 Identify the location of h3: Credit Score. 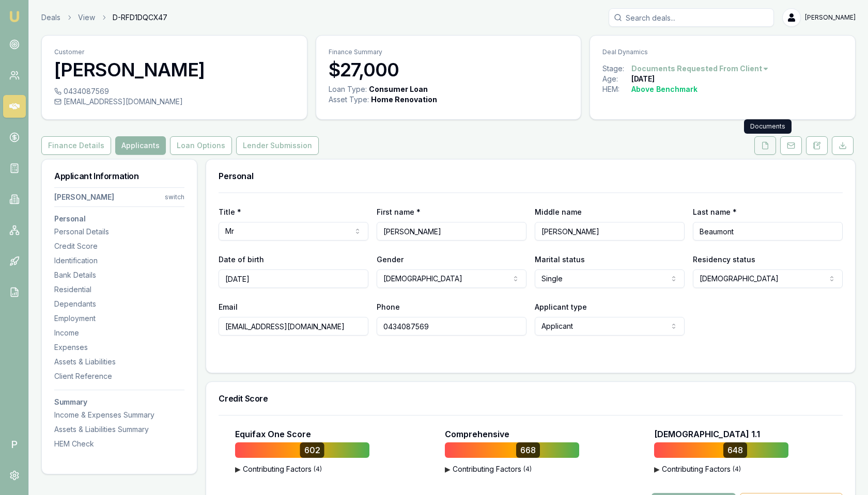
(531, 399).